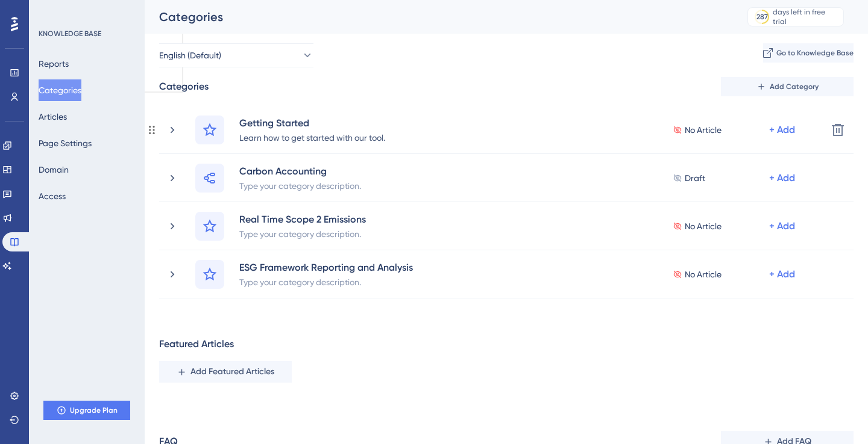 The width and height of the screenshot is (868, 444). Describe the element at coordinates (54, 64) in the screenshot. I see `button: Reports` at that location.